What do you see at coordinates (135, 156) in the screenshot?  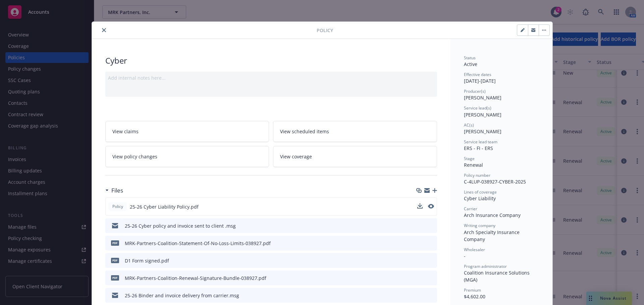 I see `span: View policy changes` at bounding box center [135, 156].